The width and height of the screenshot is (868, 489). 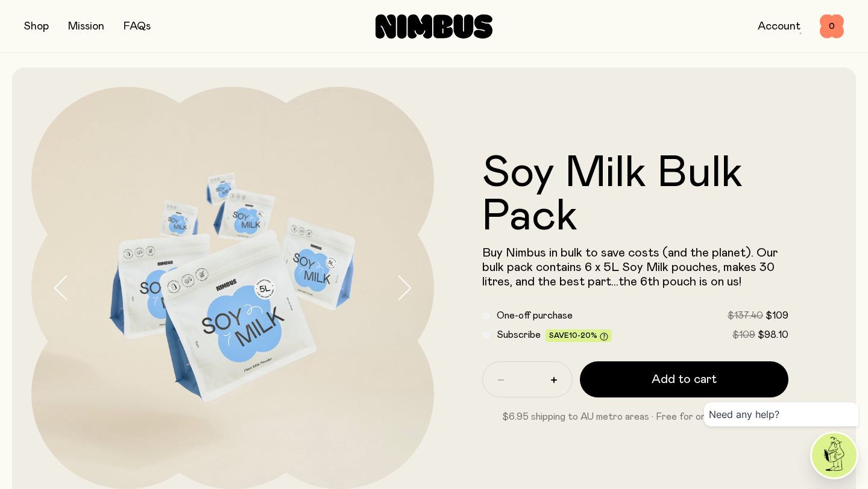 What do you see at coordinates (636, 196) in the screenshot?
I see `h1: Soy Milk Bulk Pack` at bounding box center [636, 196].